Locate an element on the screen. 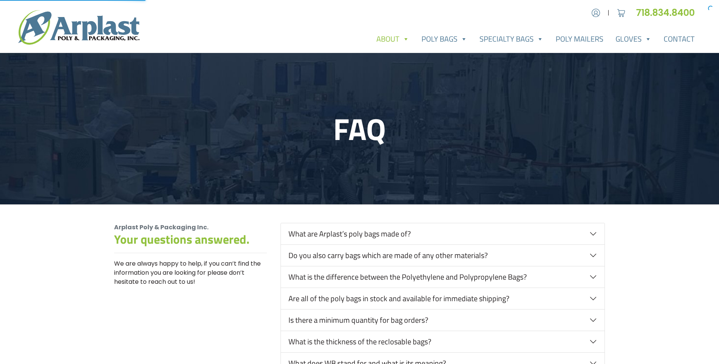 Image resolution: width=719 pixels, height=364 pixels. button: What are Arplast’s poly bags made of? is located at coordinates (443, 234).